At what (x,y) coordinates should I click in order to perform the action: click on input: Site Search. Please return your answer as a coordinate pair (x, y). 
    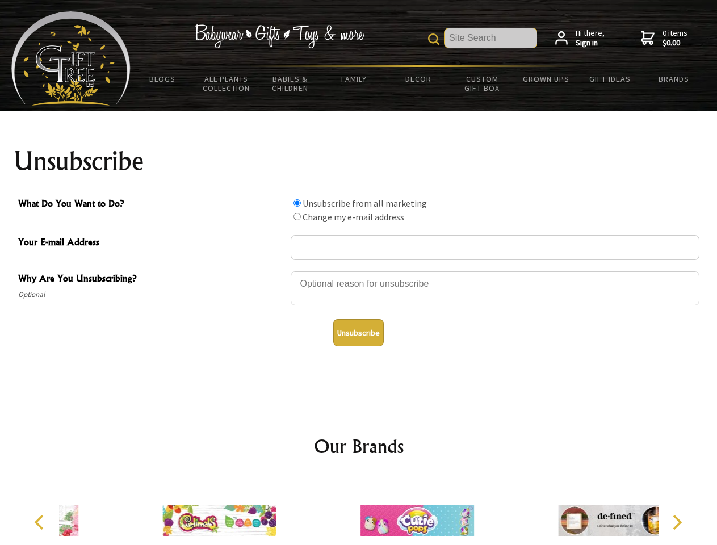
    Looking at the image, I should click on (490, 38).